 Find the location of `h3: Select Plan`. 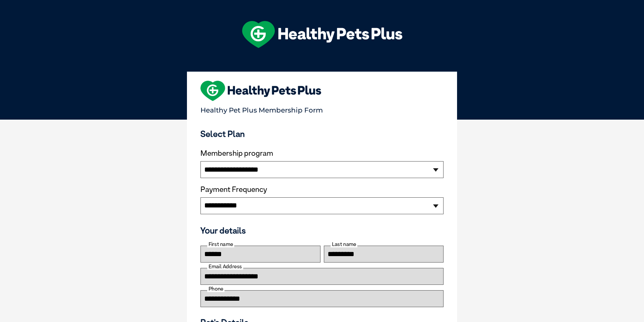

h3: Select Plan is located at coordinates (322, 134).